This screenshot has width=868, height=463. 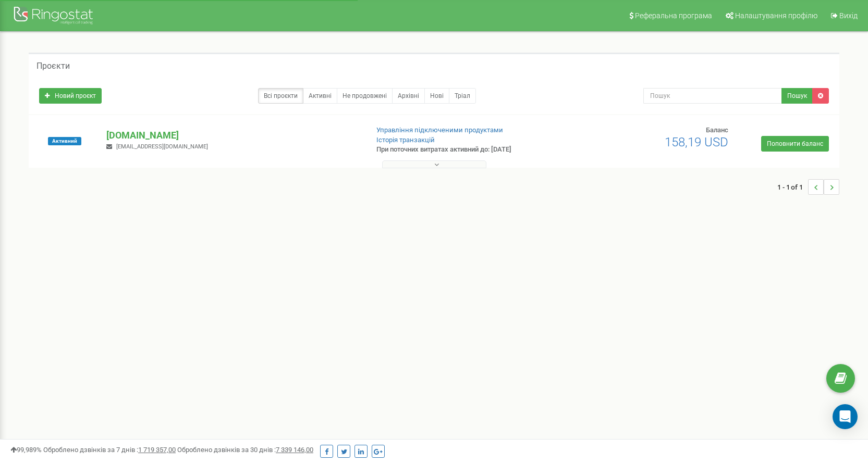 What do you see at coordinates (712, 96) in the screenshot?
I see `input: Пошук` at bounding box center [712, 96].